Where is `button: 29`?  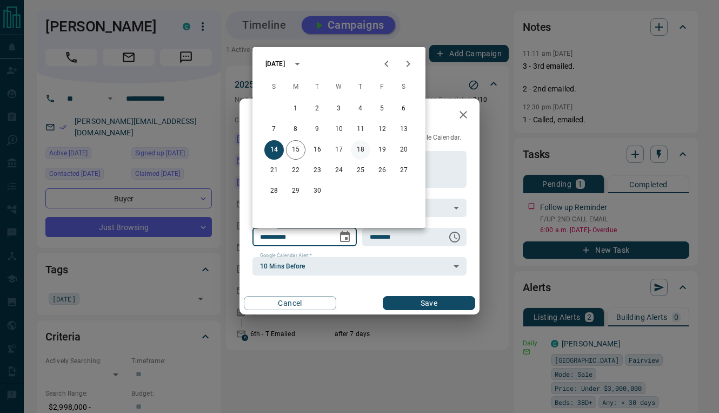 button: 29 is located at coordinates (296, 191).